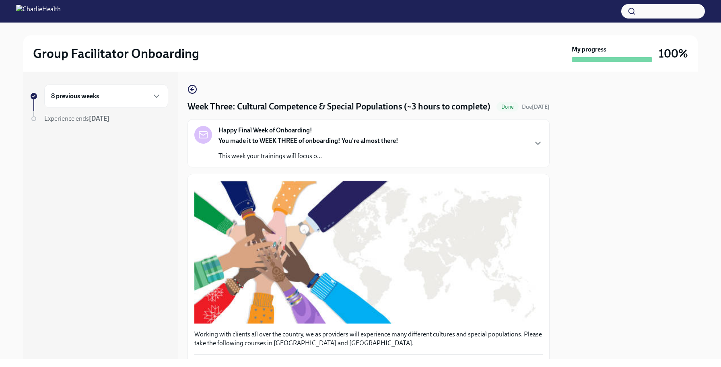 This screenshot has width=721, height=367. Describe the element at coordinates (106, 96) in the screenshot. I see `div: 8 previous weeks` at that location.